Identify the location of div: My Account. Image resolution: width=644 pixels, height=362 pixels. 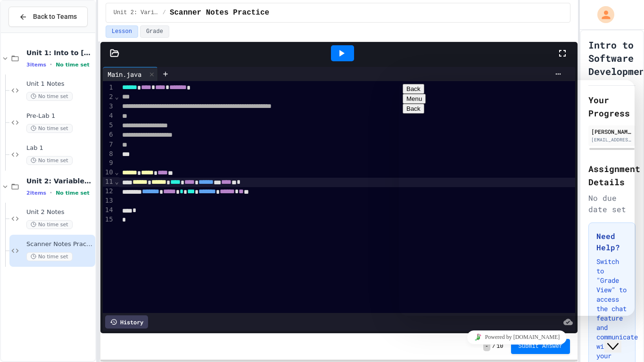
(602, 15).